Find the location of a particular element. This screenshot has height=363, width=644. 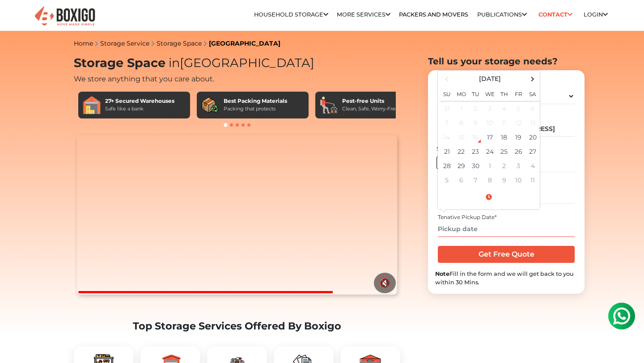

a: Packers and Movers is located at coordinates (433, 14).